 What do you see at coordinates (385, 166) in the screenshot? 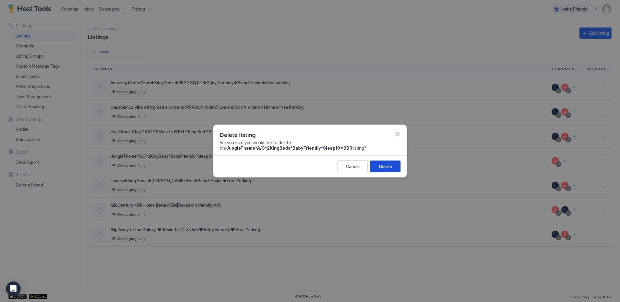
I see `div: Delete` at bounding box center [385, 166].